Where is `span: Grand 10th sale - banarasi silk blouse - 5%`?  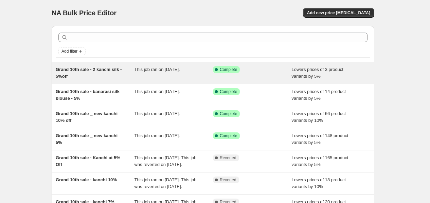
span: Grand 10th sale - banarasi silk blouse - 5% is located at coordinates (88, 95).